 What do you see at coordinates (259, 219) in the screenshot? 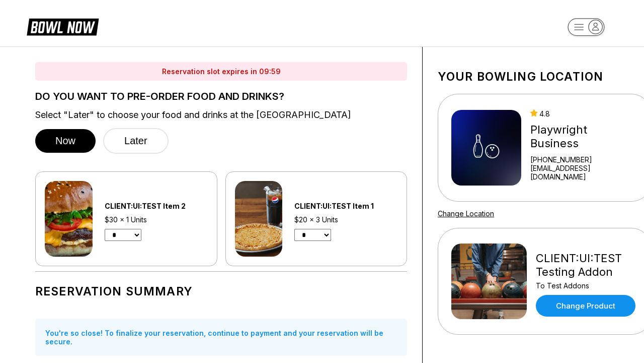
I see `img: CLIENT:UI:TEST Item 1` at bounding box center [259, 219].